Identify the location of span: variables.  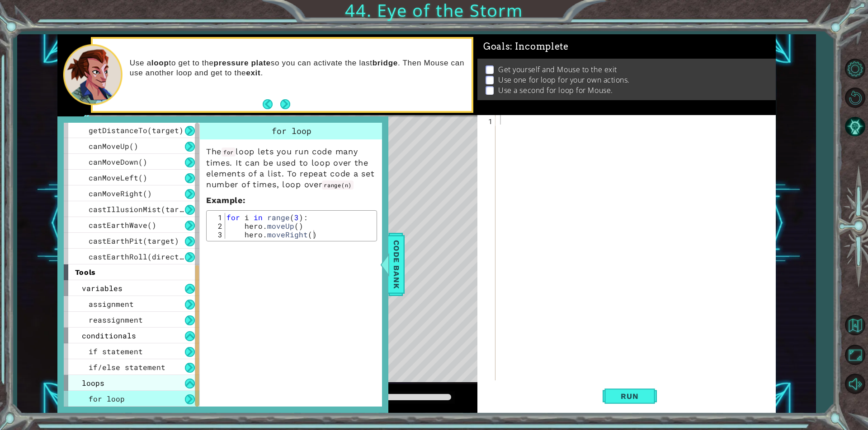
(102, 288).